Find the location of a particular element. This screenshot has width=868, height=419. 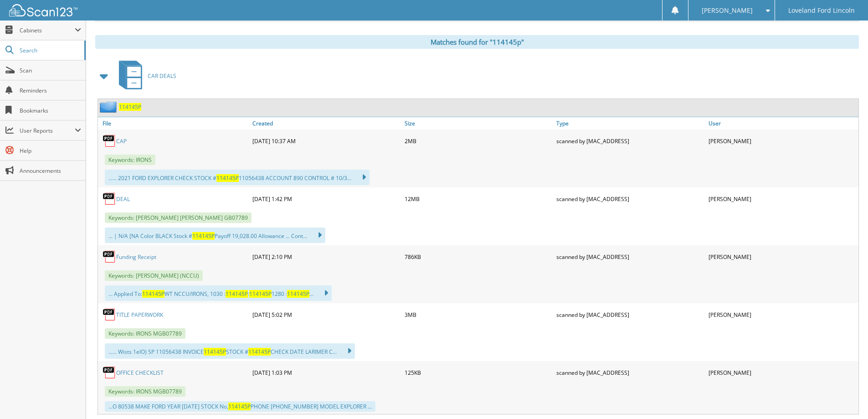

div: 125KB is located at coordinates (479, 373).